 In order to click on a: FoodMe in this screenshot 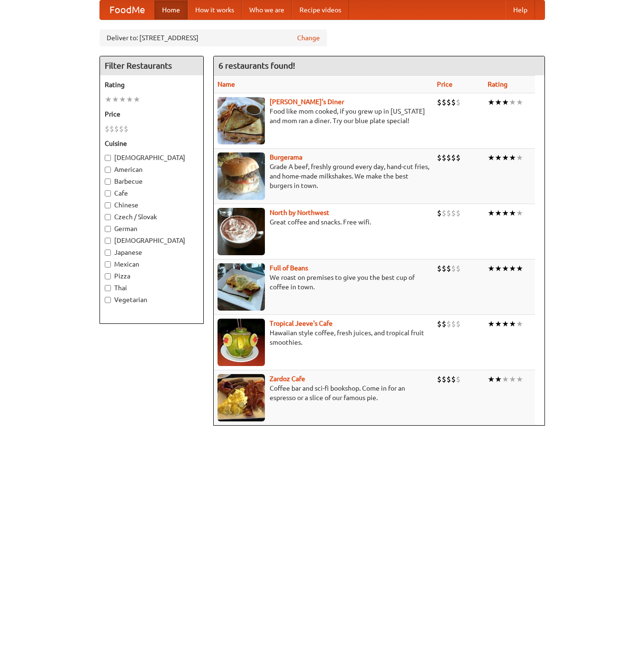, I will do `click(127, 10)`.